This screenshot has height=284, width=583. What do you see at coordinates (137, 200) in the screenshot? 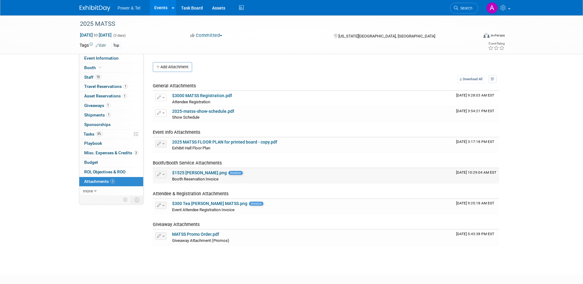
I see `td: Toggle Event Tabs` at bounding box center [137, 200].